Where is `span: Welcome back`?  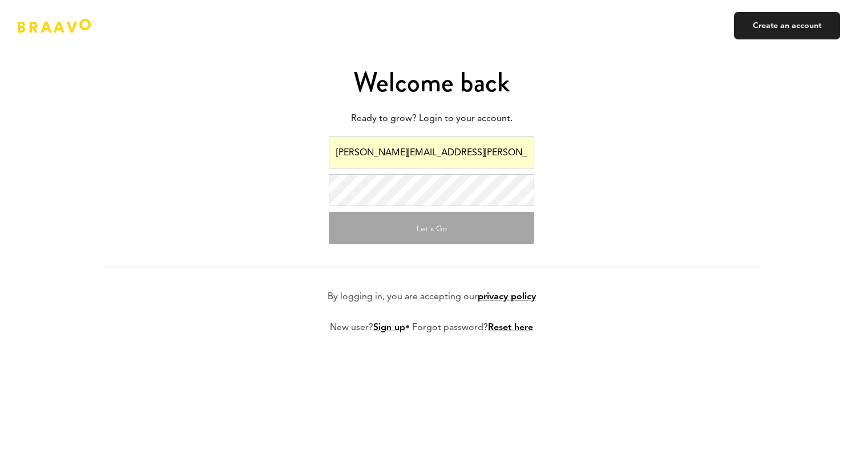
span: Welcome back is located at coordinates (431, 82).